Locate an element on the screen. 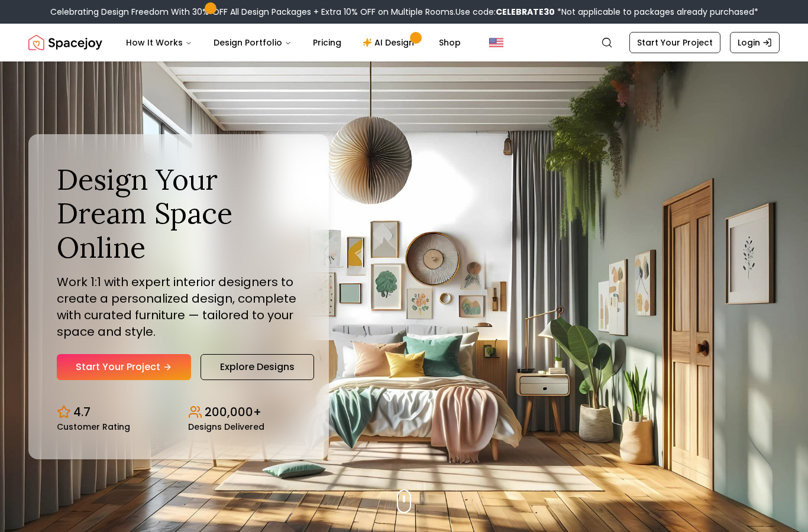 The image size is (808, 532). a: AI Design is located at coordinates (390, 43).